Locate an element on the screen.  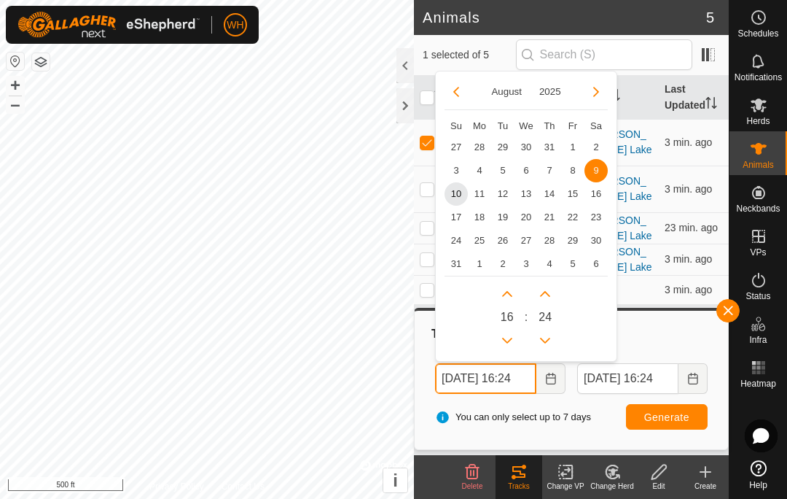
span: 12 is located at coordinates (503, 194).